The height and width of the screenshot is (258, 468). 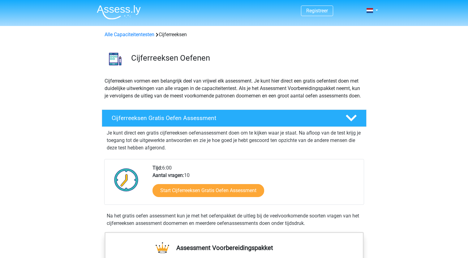 I want to click on a: Alle Capaciteitentesten, so click(x=129, y=34).